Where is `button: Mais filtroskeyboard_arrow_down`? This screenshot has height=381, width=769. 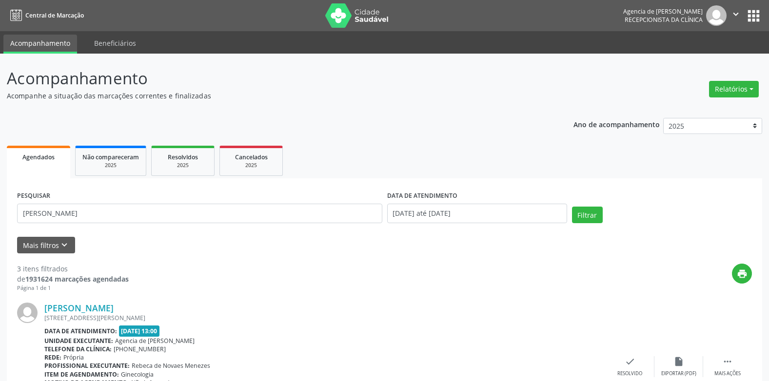 button: Mais filtroskeyboard_arrow_down is located at coordinates (46, 245).